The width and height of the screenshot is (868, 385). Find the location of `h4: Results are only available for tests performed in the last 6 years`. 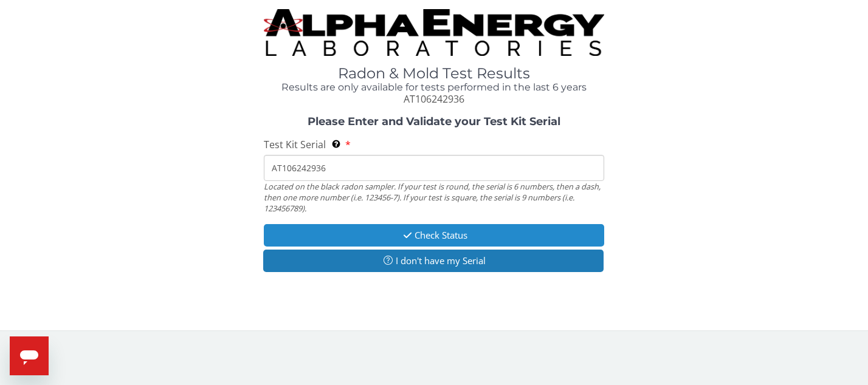

h4: Results are only available for tests performed in the last 6 years is located at coordinates (433, 88).